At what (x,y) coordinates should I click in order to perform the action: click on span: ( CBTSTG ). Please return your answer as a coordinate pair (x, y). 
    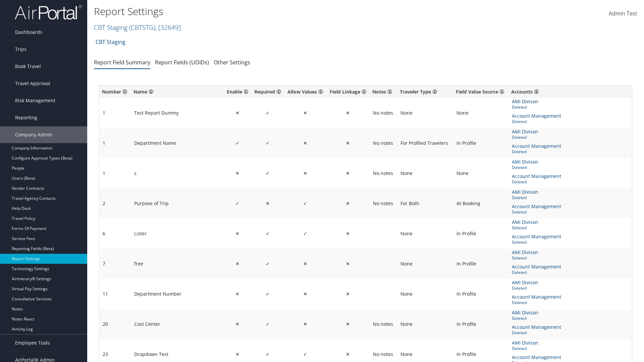
    Looking at the image, I should click on (142, 27).